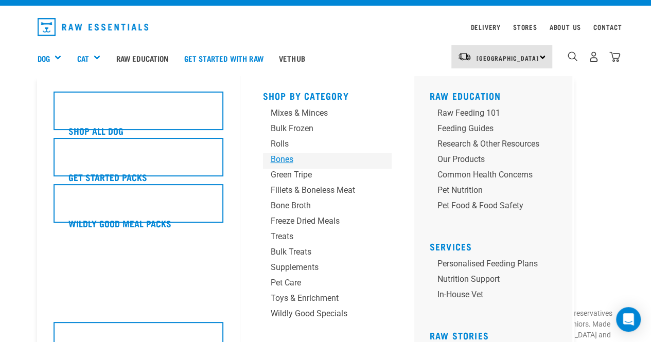 Image resolution: width=651 pixels, height=342 pixels. Describe the element at coordinates (497, 207) in the screenshot. I see `a: Pet Food & Food Safety` at that location.